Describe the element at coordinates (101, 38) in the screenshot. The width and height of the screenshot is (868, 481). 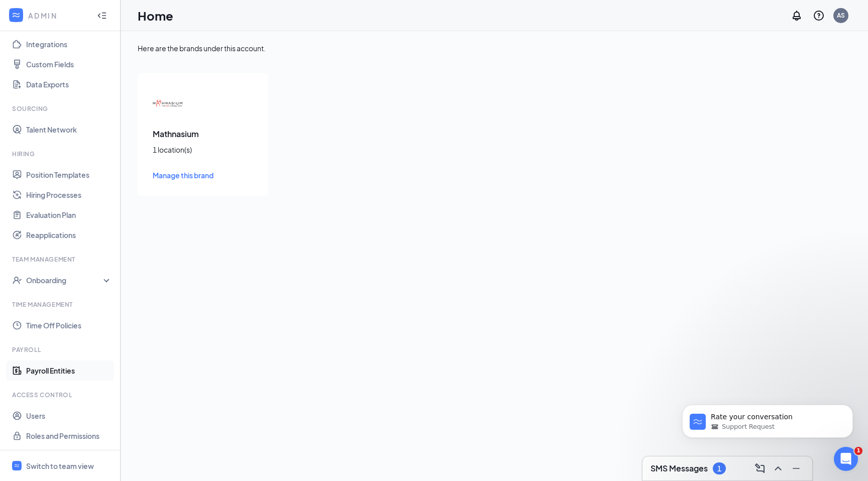
I see `div: message notification from Fin, 6h ago. Rate your conversation` at that location.